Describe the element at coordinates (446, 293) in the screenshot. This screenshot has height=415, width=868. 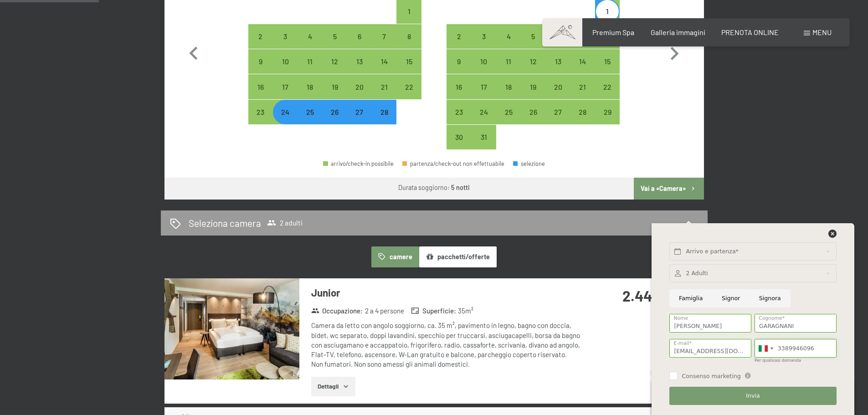
I see `h3: Junior` at that location.